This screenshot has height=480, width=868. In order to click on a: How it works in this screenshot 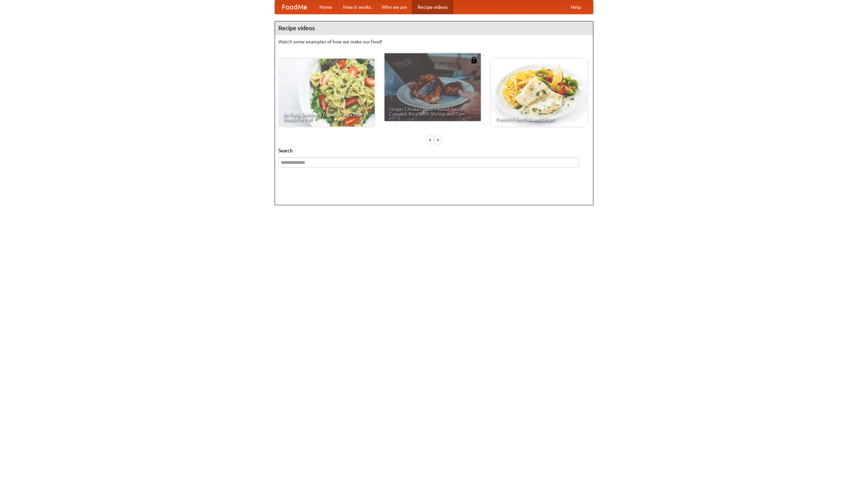, I will do `click(357, 7)`.